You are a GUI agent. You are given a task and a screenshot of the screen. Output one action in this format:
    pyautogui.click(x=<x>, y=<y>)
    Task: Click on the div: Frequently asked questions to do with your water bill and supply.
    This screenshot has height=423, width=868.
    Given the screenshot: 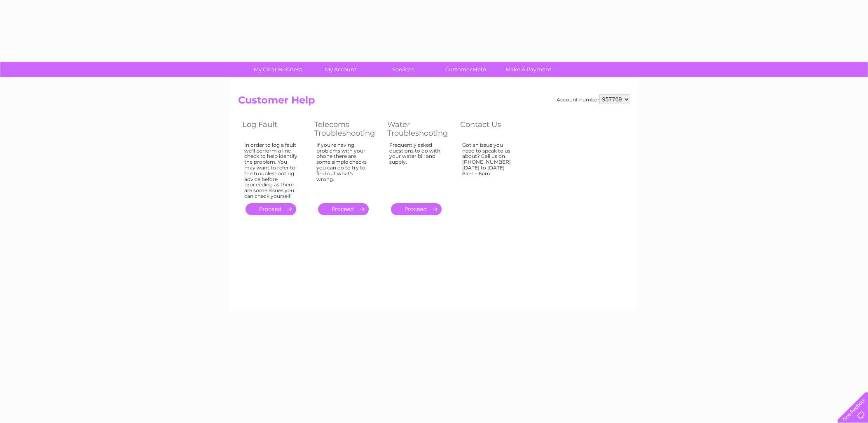 What is the action you would take?
    pyautogui.click(x=417, y=169)
    